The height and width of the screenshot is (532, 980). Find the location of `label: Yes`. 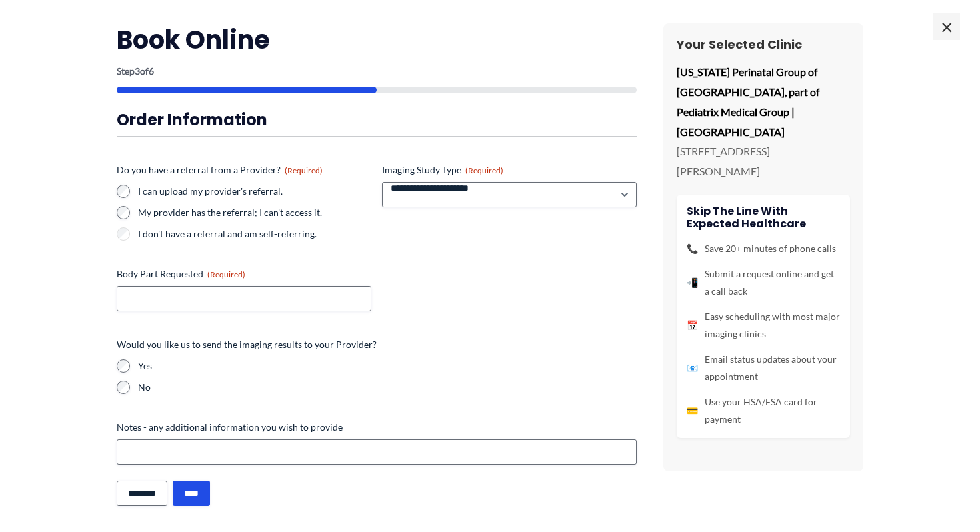

label: Yes is located at coordinates (387, 366).